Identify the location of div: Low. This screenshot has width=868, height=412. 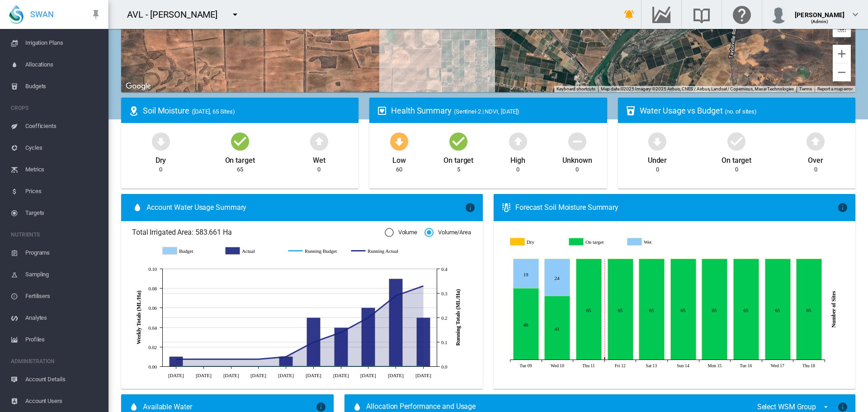
(399, 159).